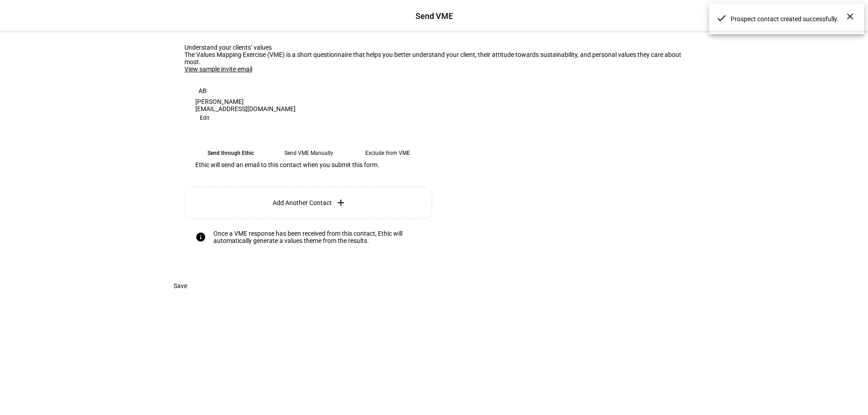  I want to click on div: AB, so click(203, 91).